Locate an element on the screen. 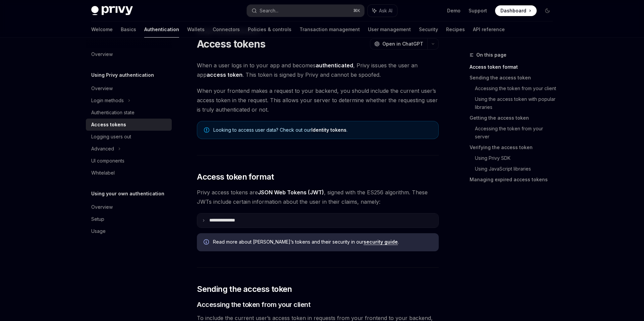 The image size is (644, 321). a: Managing expired access tokens is located at coordinates (514, 180).